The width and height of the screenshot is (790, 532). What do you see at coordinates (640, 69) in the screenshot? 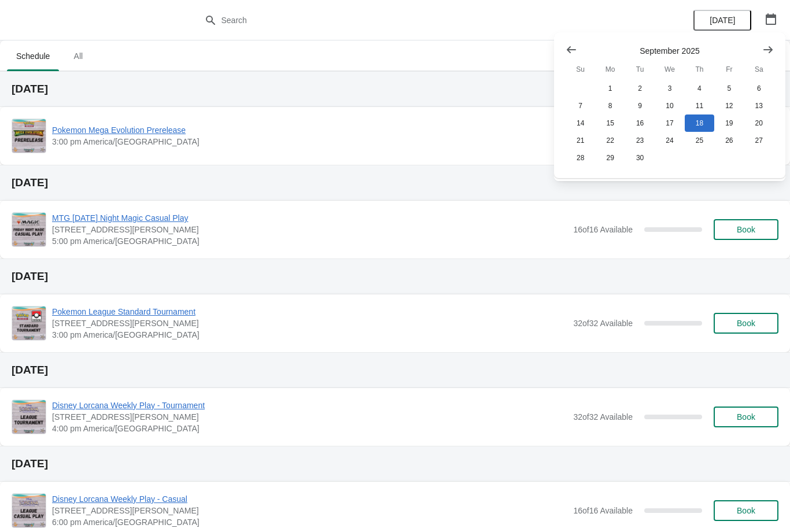
I see `th: Tuesday` at bounding box center [640, 69].